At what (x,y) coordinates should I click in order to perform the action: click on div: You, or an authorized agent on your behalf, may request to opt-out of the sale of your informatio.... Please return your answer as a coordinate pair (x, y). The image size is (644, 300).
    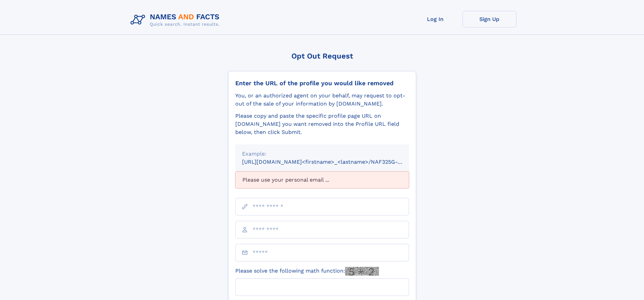
    Looking at the image, I should click on (322, 100).